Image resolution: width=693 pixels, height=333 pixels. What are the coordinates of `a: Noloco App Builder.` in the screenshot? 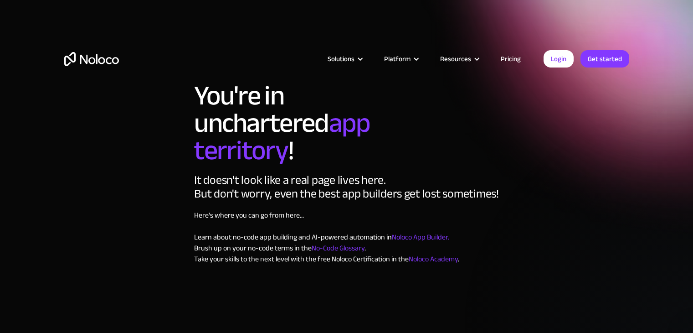 It's located at (420, 237).